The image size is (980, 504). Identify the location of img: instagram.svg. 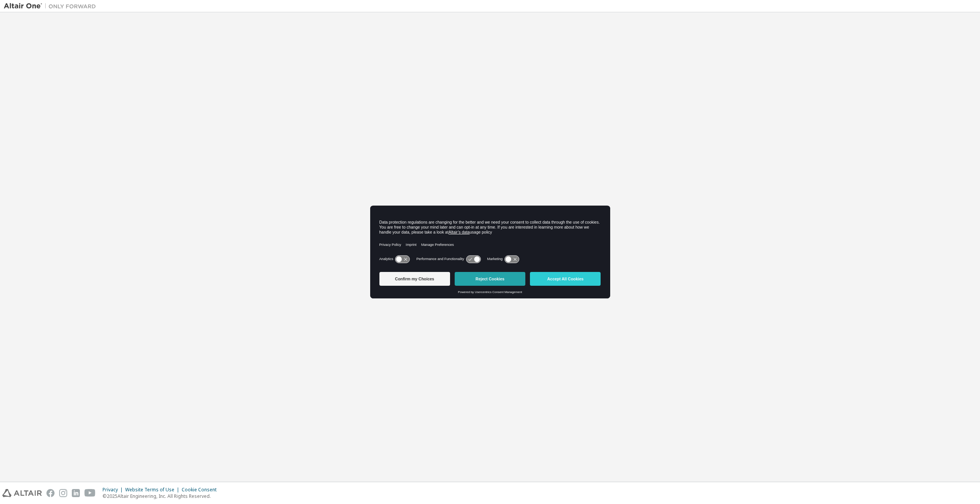
(63, 493).